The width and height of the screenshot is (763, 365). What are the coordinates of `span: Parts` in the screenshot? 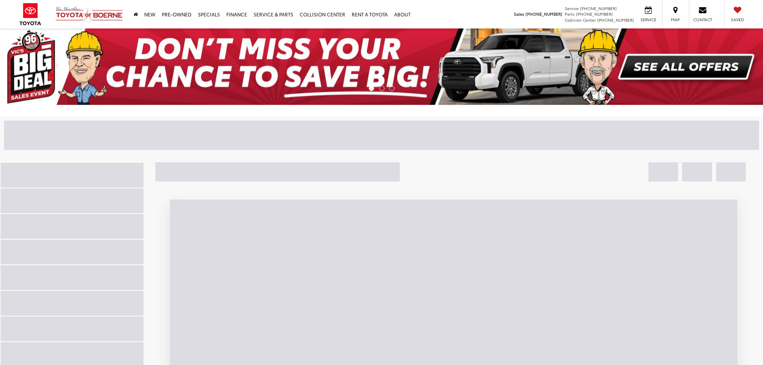 It's located at (570, 14).